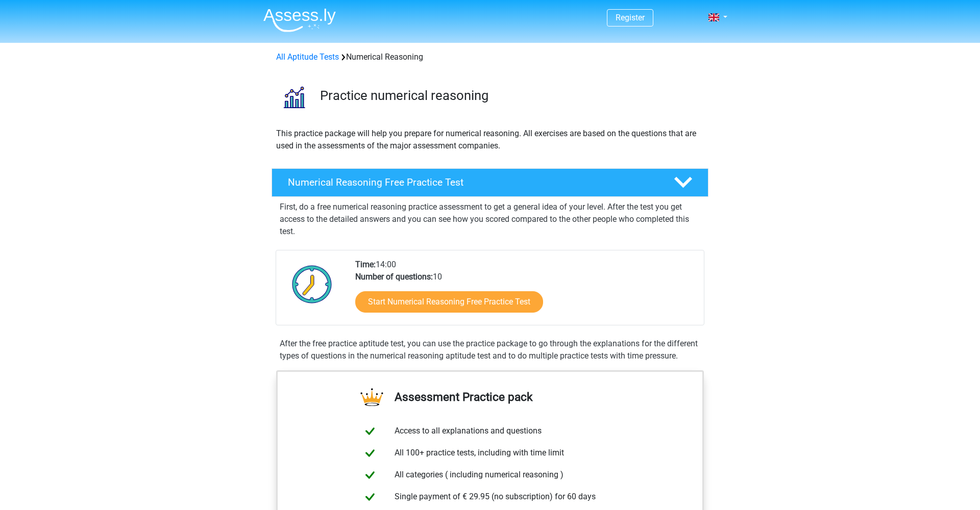 Image resolution: width=980 pixels, height=510 pixels. What do you see at coordinates (294, 97) in the screenshot?
I see `img: numerical reasoning` at bounding box center [294, 97].